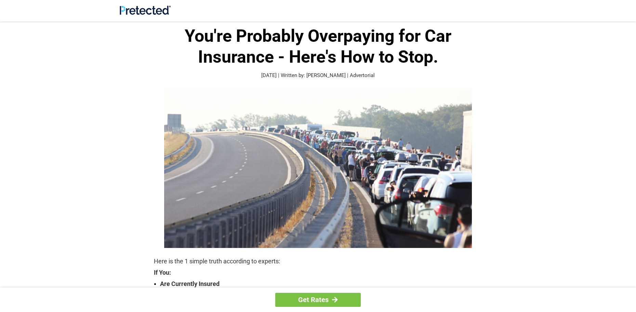 The width and height of the screenshot is (636, 312). Describe the element at coordinates (145, 10) in the screenshot. I see `img: Site Logo` at that location.